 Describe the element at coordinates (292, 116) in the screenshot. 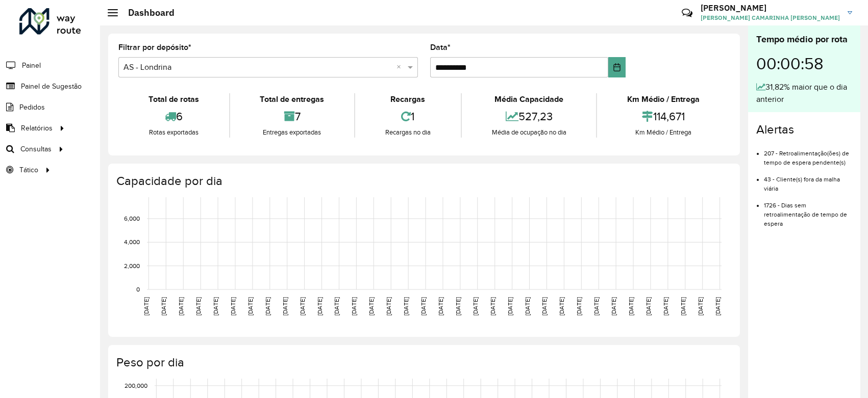

I see `div: 7` at that location.